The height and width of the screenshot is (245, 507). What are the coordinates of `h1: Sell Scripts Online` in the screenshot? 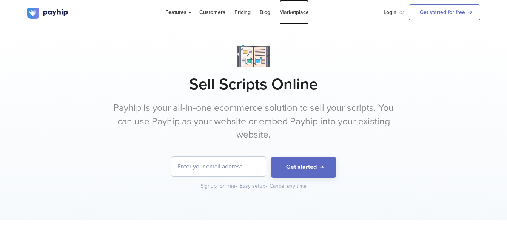 It's located at (254, 85).